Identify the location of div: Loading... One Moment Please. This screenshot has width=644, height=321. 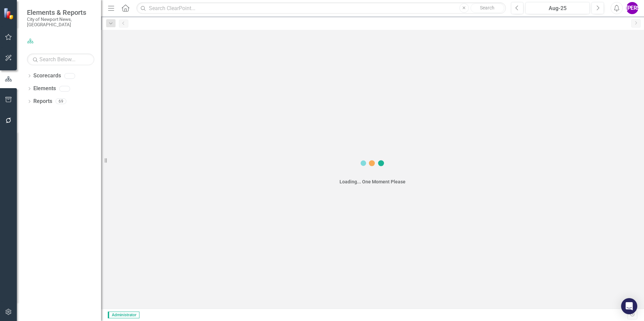
(373, 182).